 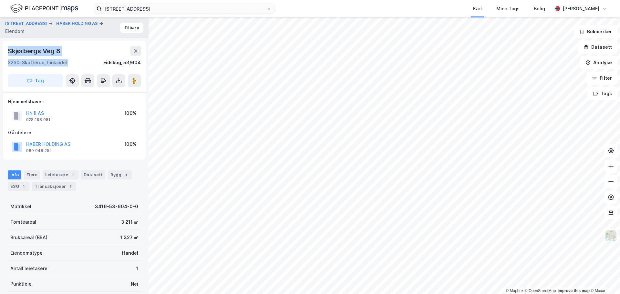 I want to click on div: Info, so click(x=15, y=175).